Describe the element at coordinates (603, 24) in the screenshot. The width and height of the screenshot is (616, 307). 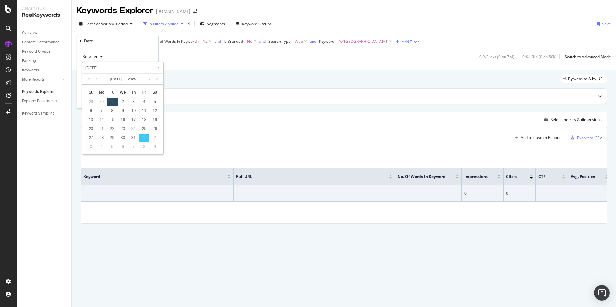
I see `button: Save` at that location.